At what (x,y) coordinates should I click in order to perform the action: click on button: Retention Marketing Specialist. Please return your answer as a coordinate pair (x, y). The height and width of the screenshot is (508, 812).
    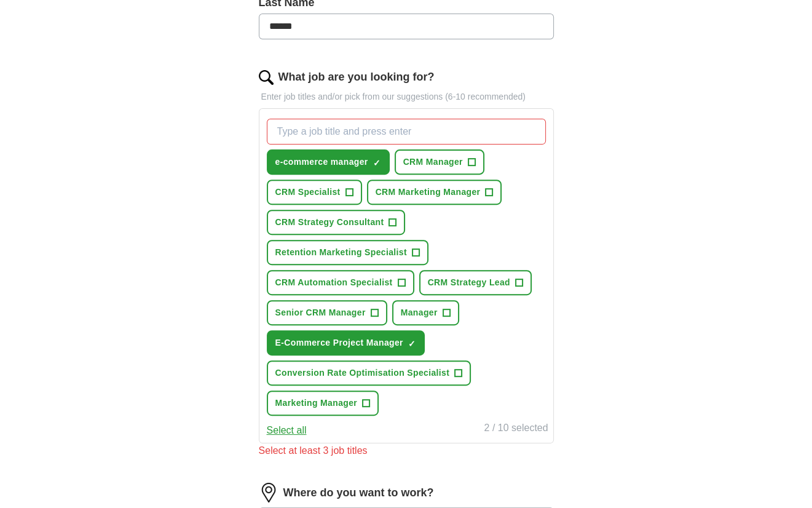
    Looking at the image, I should click on (347, 252).